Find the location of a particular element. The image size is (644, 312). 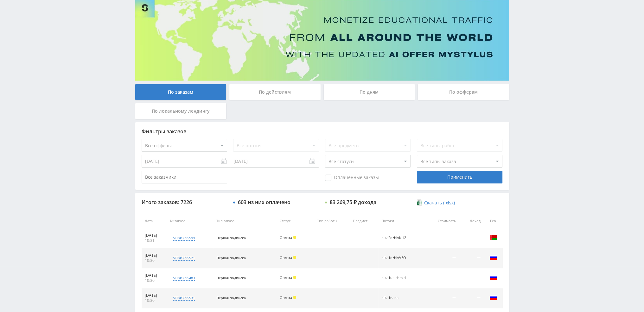

th: Стоимость is located at coordinates (442, 221).